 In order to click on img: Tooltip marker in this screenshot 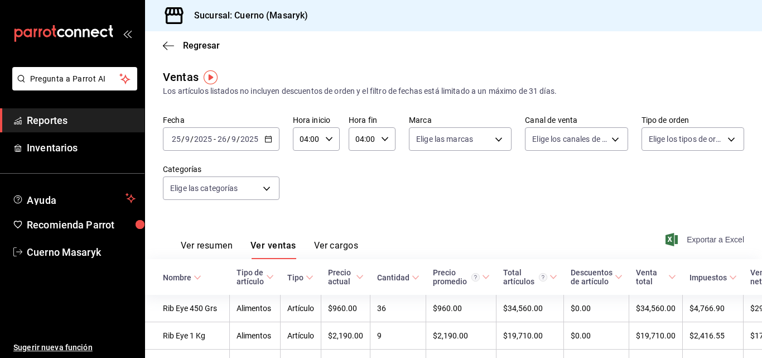, I will do `click(210, 77)`.